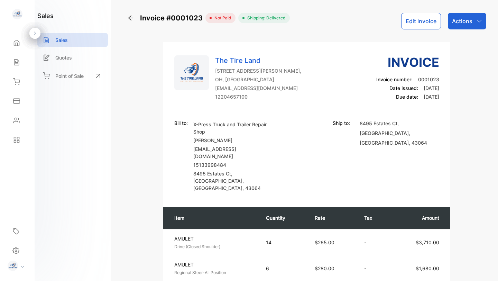 This screenshot has height=281, width=498. Describe the element at coordinates (324, 268) in the screenshot. I see `span: $280.00` at that location.